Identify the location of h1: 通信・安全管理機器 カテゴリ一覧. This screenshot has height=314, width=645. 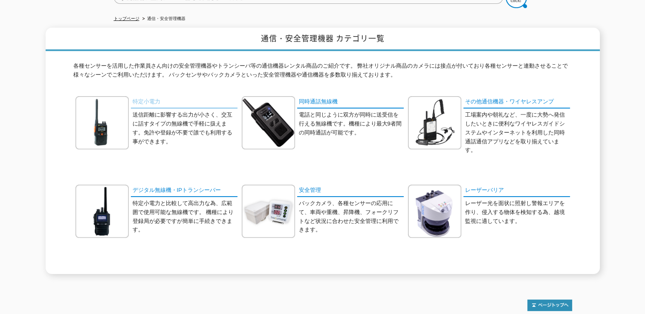
(323, 39).